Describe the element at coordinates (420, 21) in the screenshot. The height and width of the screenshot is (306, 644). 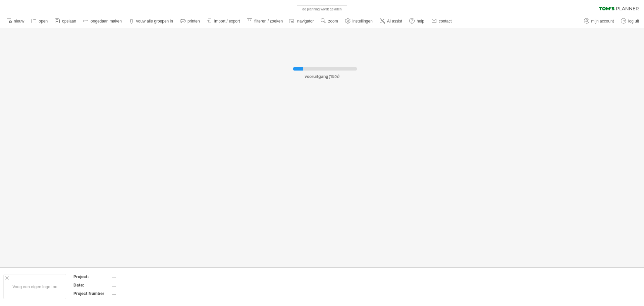
I see `span: help` at that location.